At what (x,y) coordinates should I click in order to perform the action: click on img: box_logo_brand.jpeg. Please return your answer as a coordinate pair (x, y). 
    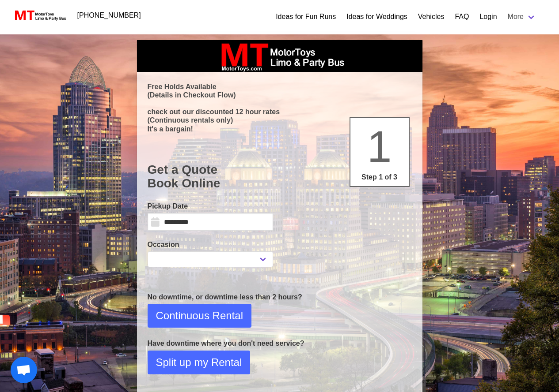
    Looking at the image, I should click on (280, 56).